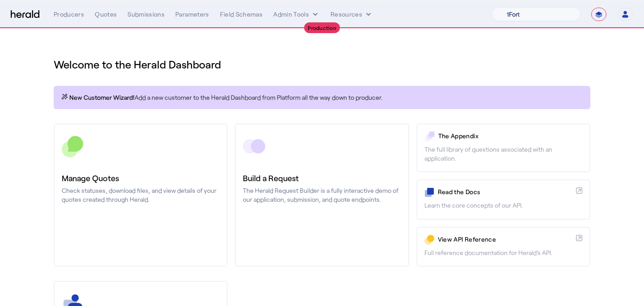 This screenshot has width=644, height=306. I want to click on p: Full reference documentation for Herald's API., so click(504, 252).